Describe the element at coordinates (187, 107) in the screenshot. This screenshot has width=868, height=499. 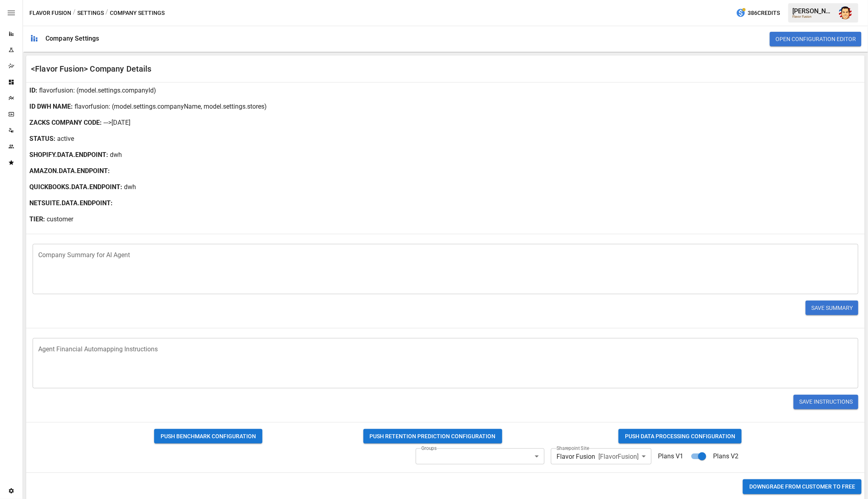
I see `p: : (model.settings.companyName, model.settings.stores)` at that location.